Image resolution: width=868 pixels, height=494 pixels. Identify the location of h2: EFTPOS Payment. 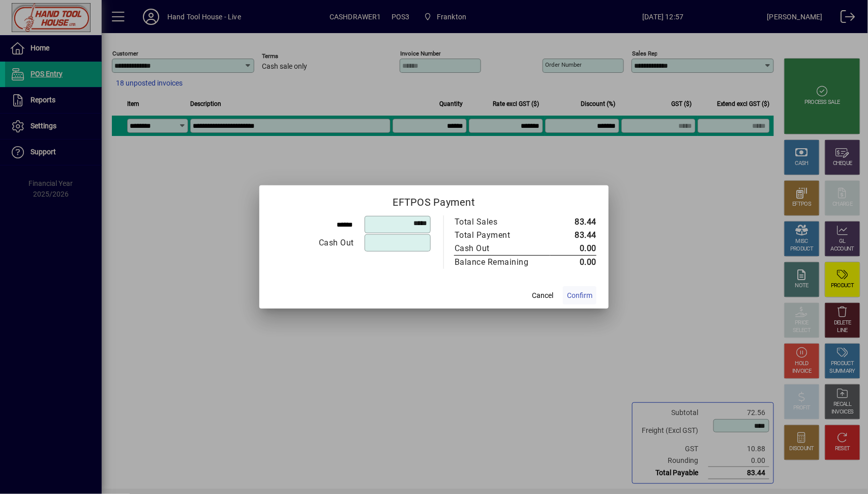
(434, 200).